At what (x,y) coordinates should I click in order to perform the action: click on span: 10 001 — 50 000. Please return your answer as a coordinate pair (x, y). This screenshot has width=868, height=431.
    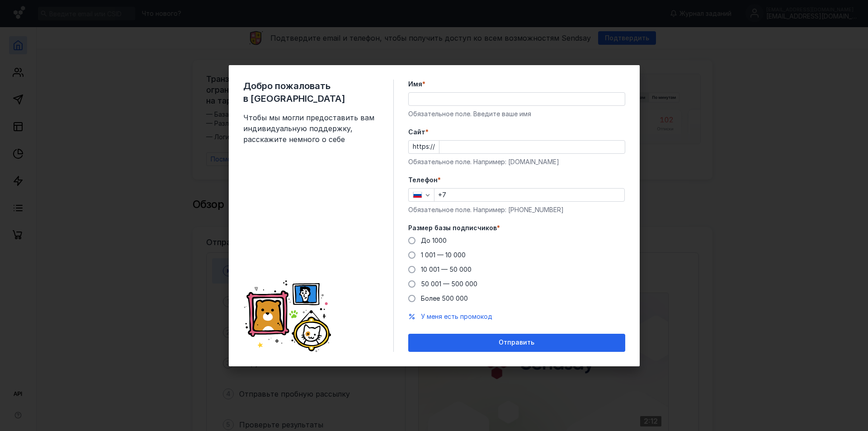
    Looking at the image, I should click on (446, 269).